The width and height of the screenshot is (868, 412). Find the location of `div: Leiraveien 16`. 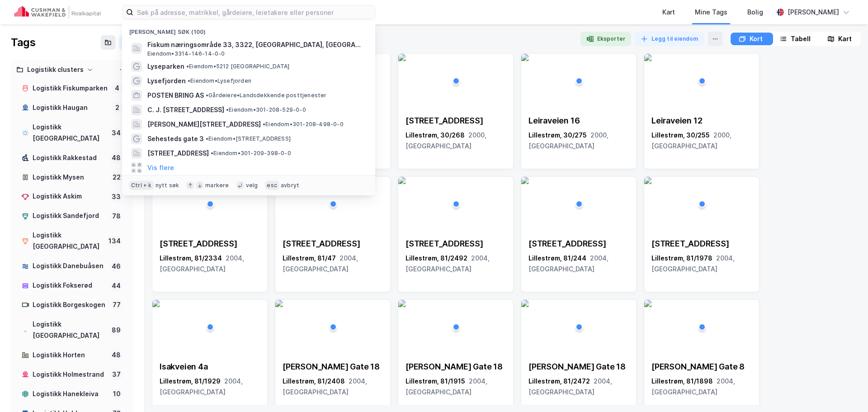

div: Leiraveien 16 is located at coordinates (579, 121).